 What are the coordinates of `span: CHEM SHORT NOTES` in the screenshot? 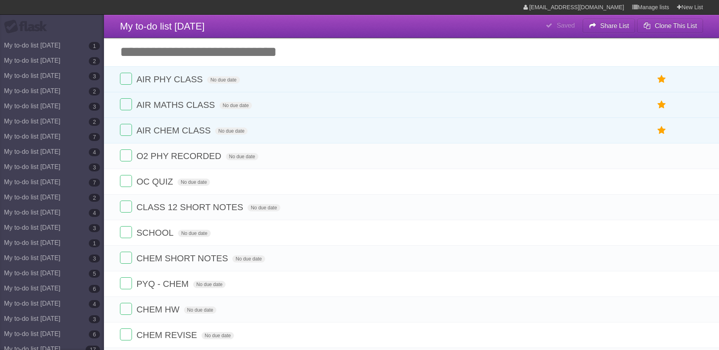 It's located at (183, 258).